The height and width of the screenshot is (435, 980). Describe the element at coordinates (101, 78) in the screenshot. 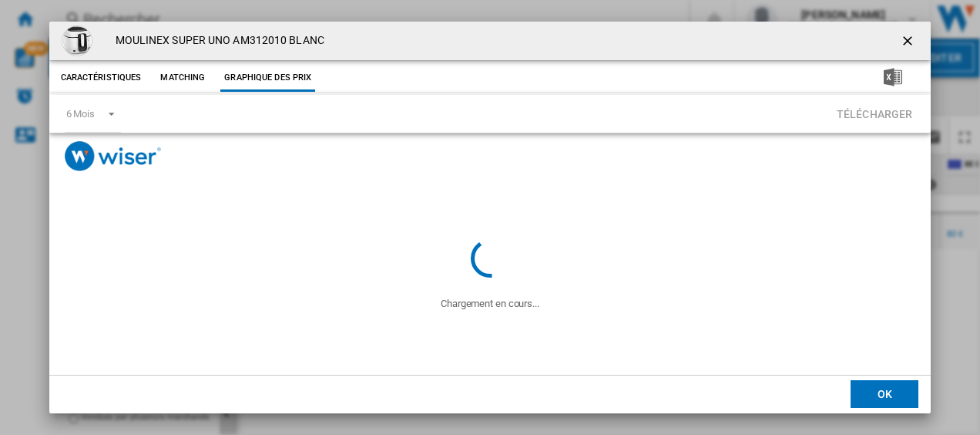

I see `button: Caractéristiques` at that location.